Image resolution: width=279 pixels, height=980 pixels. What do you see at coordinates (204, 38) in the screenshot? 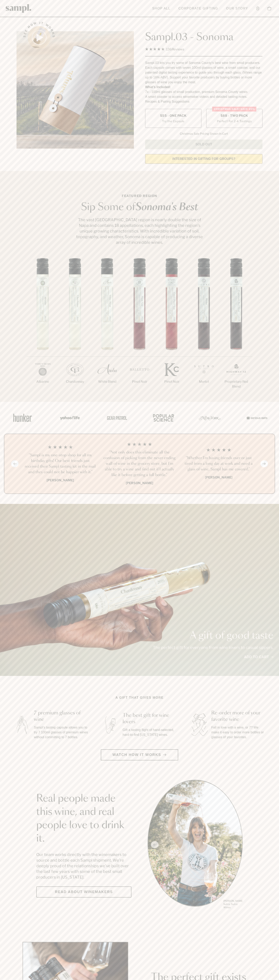
I see `h1: Sampl.03 - Sonoma` at bounding box center [204, 38].